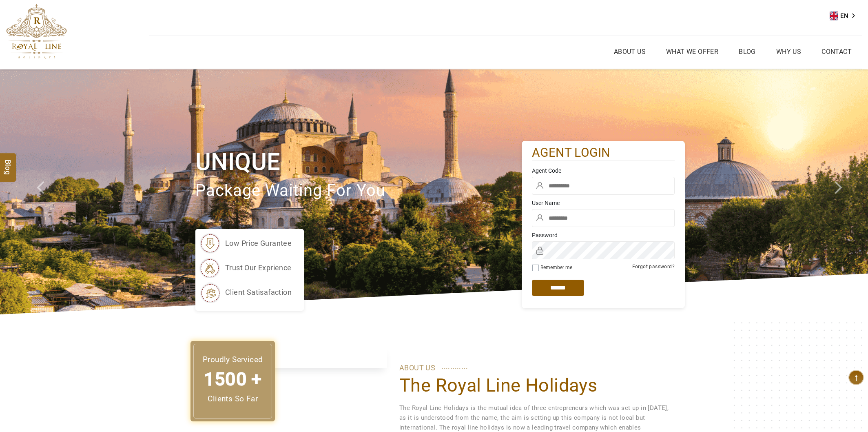 The width and height of the screenshot is (868, 432). Describe the element at coordinates (845, 16) in the screenshot. I see `a: EN` at that location.